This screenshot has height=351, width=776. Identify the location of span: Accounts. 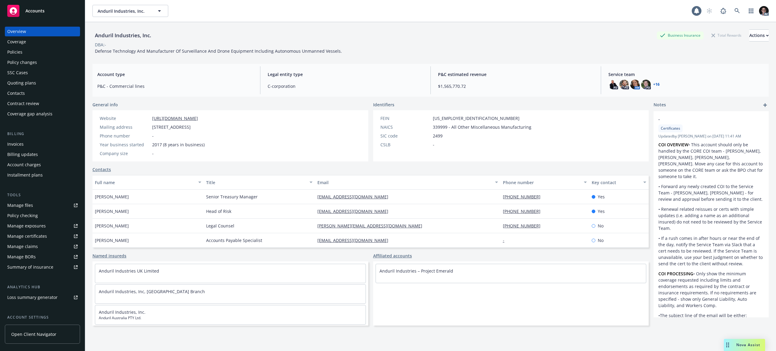
(35, 11).